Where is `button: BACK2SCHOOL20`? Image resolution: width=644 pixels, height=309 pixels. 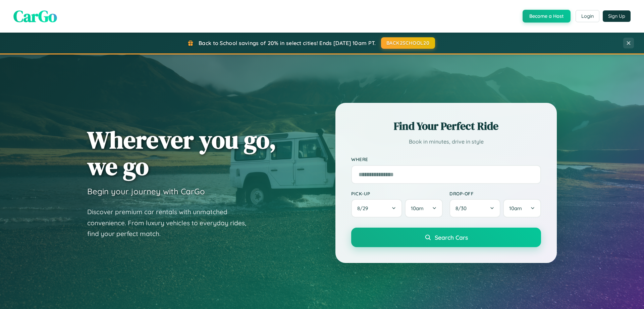 button: BACK2SCHOOL20 is located at coordinates (407, 43).